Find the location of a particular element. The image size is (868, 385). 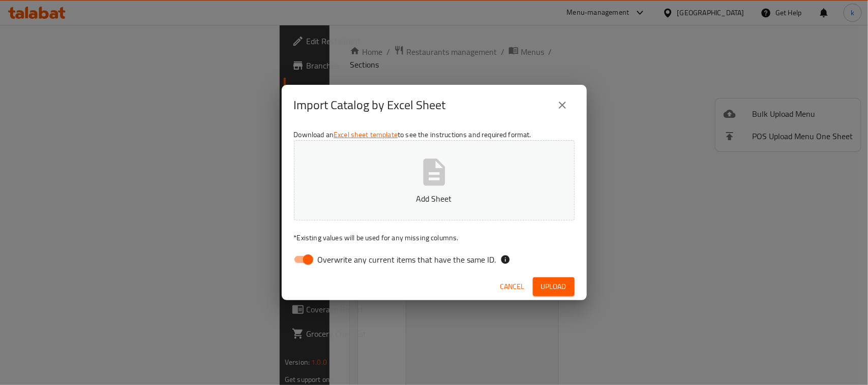

svg: If the overwrite option isn't selected, then the items that match an existing ID will be ignored ... is located at coordinates (506, 260).